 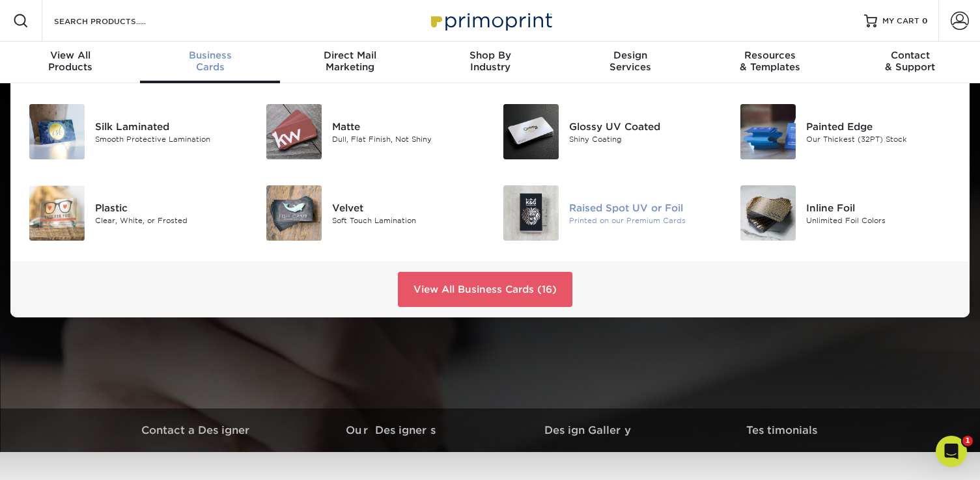 What do you see at coordinates (210, 62) in the screenshot?
I see `a: BusinessCards` at bounding box center [210, 62].